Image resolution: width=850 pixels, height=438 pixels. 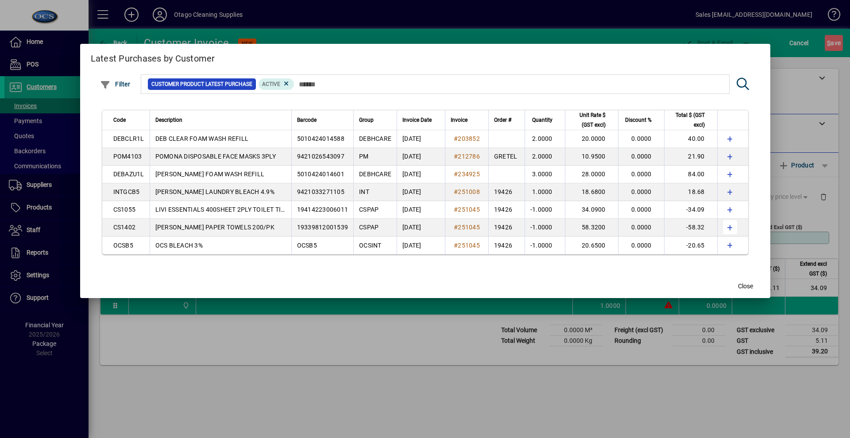 I want to click on a: #251008, so click(x=467, y=192).